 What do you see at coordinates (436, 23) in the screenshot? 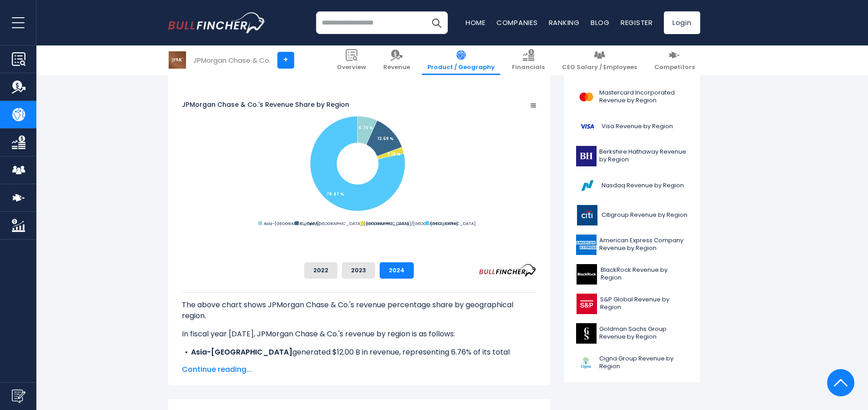
I see `button: Search` at bounding box center [436, 23].